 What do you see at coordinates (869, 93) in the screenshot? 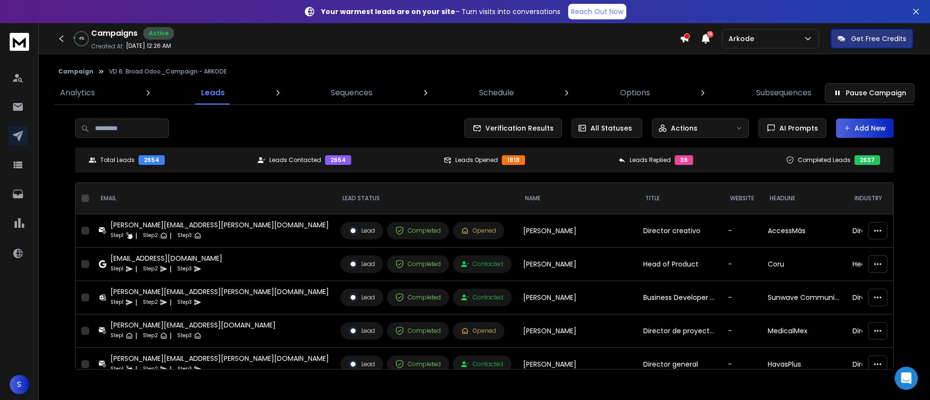
I see `button: Pause Campaign` at bounding box center [869, 93].